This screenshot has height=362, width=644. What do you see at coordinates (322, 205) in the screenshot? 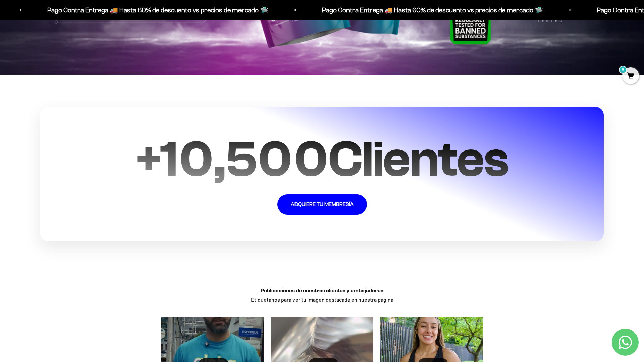
I see `a: ADQUIERE TU MEMBRESÍA` at bounding box center [322, 205].